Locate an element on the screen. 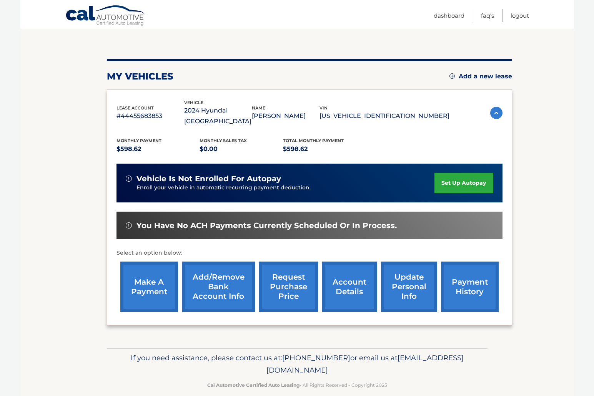 Image resolution: width=594 pixels, height=396 pixels. a: Dashboard is located at coordinates (449, 15).